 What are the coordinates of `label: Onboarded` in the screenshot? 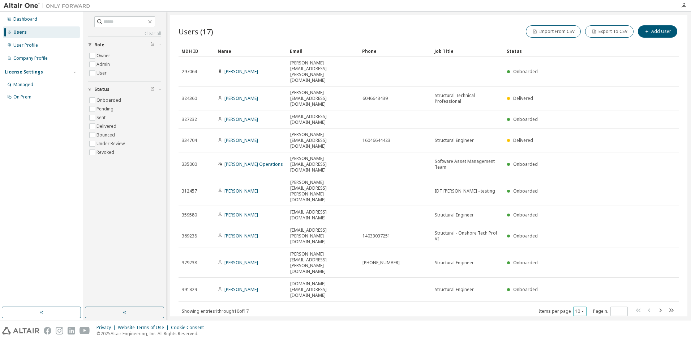 It's located at (110, 100).